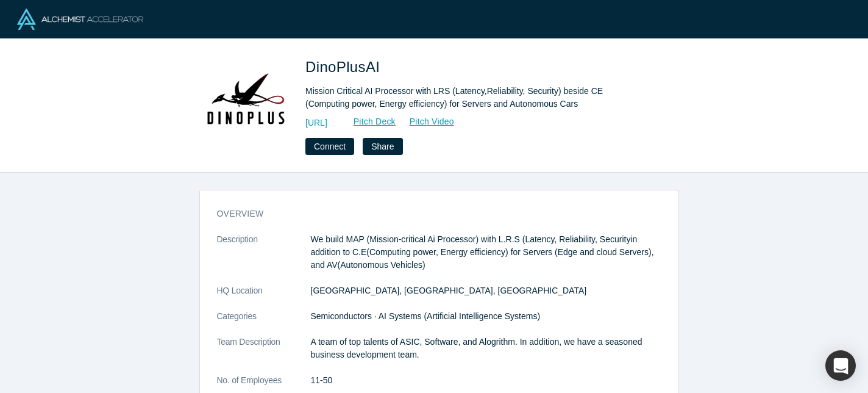 This screenshot has height=393, width=868. Describe the element at coordinates (426, 316) in the screenshot. I see `span: Semiconductors · AI Systems (Artificial Intelligence Systems)` at that location.